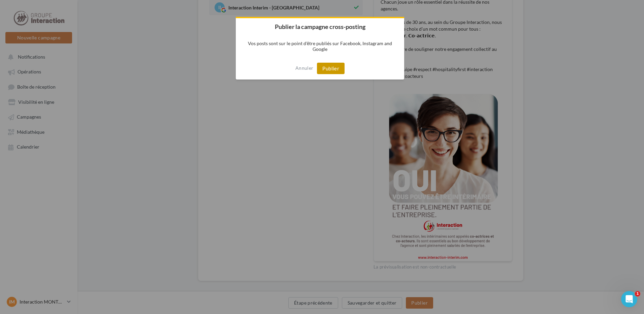 The image size is (644, 314). Describe the element at coordinates (638, 294) in the screenshot. I see `span: 1` at that location.